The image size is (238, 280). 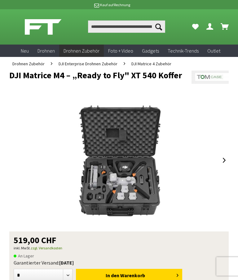 What do you see at coordinates (35, 240) in the screenshot?
I see `span: 519,00 CHF` at bounding box center [35, 240].